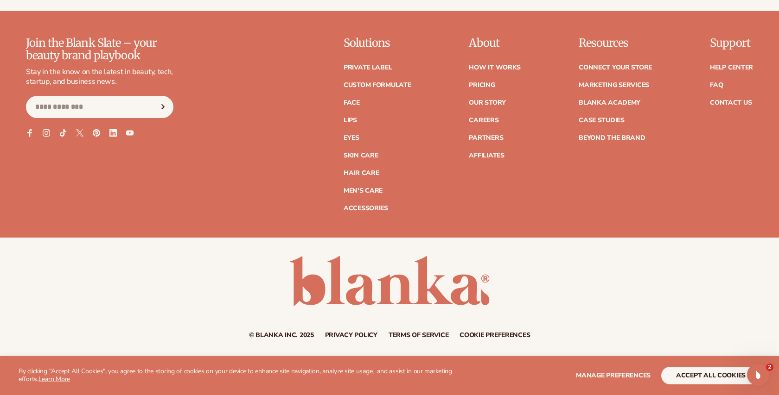 The height and width of the screenshot is (395, 779). Describe the element at coordinates (710, 376) in the screenshot. I see `button: accept all cookies` at that location.